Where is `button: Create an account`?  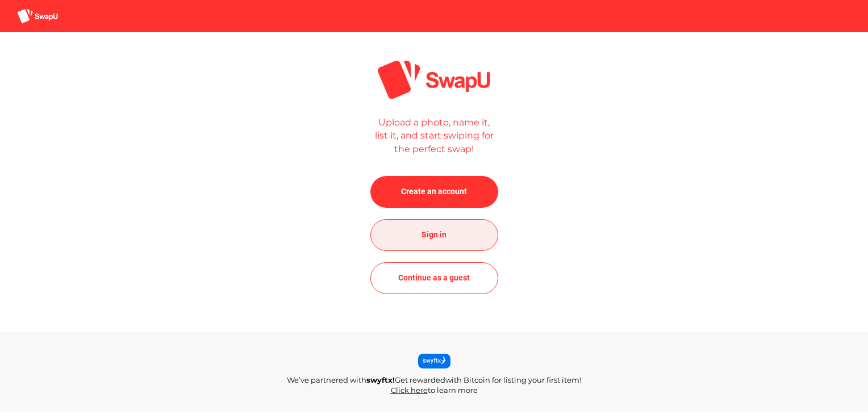 button: Create an account is located at coordinates (434, 192).